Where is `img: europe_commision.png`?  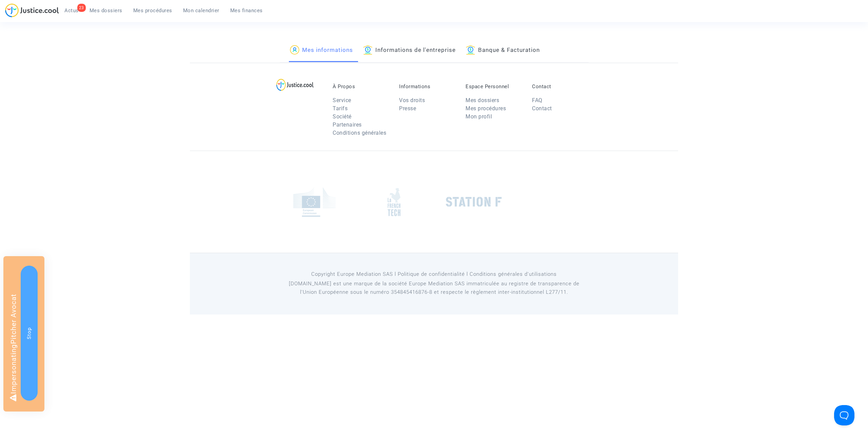
img: europe_commision.png is located at coordinates (314, 202).